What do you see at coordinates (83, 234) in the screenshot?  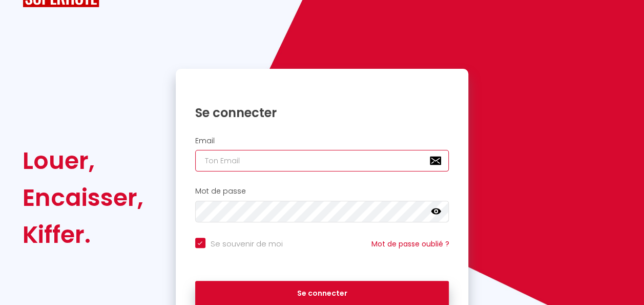 I see `div: Kiffer.` at bounding box center [83, 234].